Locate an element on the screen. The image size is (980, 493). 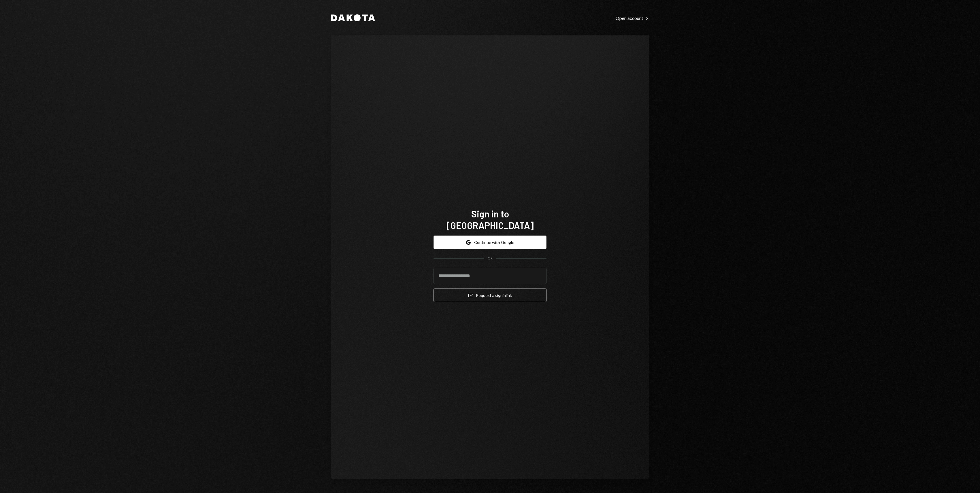
div: OR is located at coordinates (490, 258).